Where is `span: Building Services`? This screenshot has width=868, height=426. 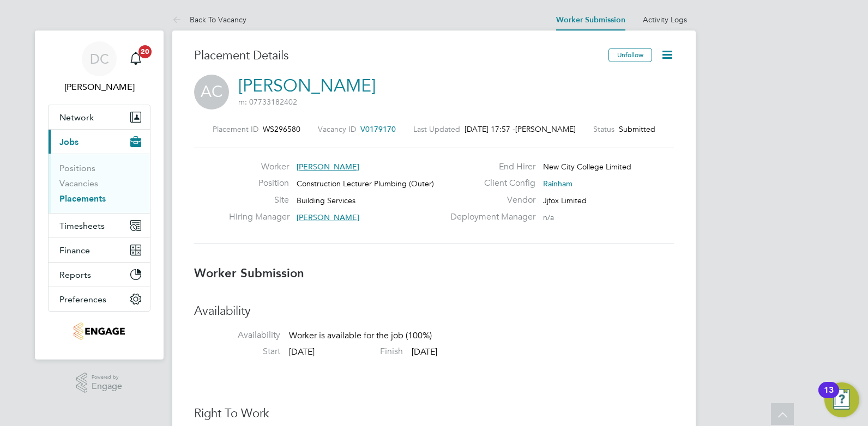
span: Building Services is located at coordinates (326, 201).